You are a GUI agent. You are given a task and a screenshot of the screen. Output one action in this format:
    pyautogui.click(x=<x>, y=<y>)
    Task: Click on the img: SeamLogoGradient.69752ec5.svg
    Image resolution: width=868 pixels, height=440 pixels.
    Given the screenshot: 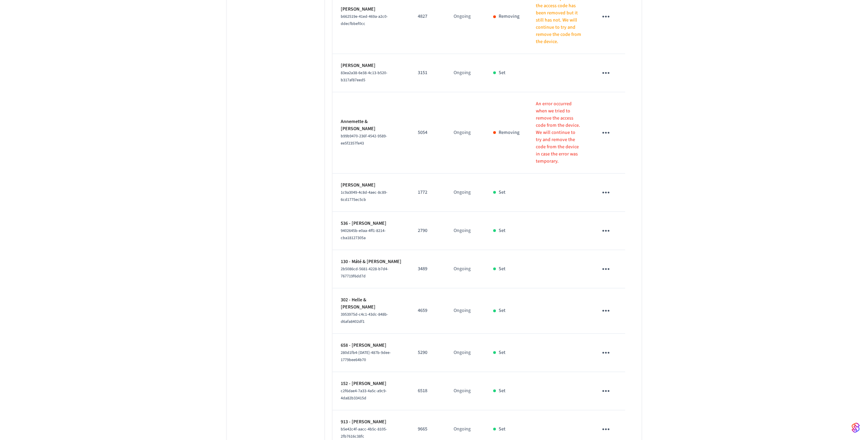 What is the action you would take?
    pyautogui.click(x=856, y=428)
    